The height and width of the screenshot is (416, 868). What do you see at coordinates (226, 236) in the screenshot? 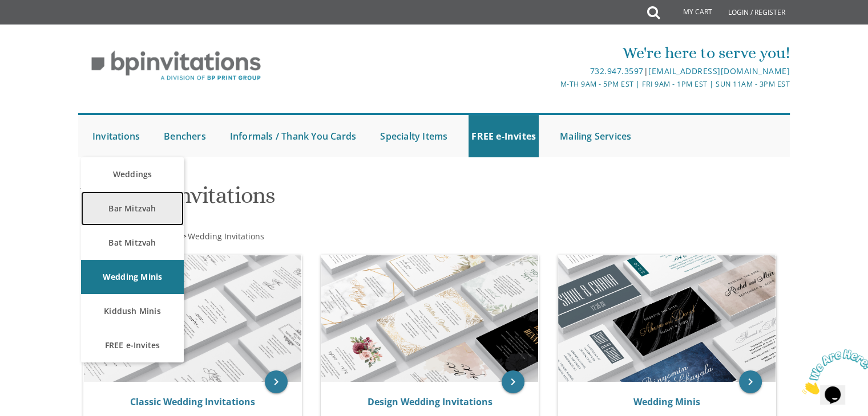
I see `span: Wedding Invitations` at bounding box center [226, 236].